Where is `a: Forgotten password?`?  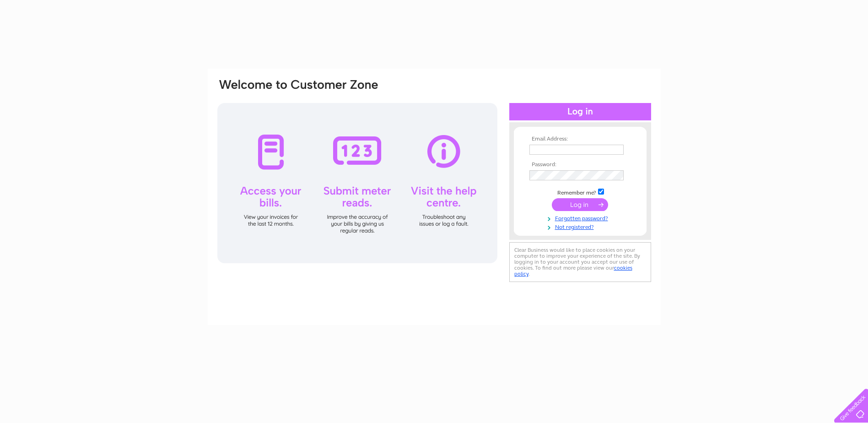 a: Forgotten password? is located at coordinates (581, 217).